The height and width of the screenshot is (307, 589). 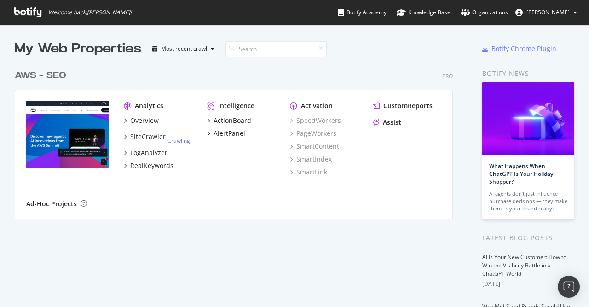 I want to click on div: Botify news, so click(x=528, y=74).